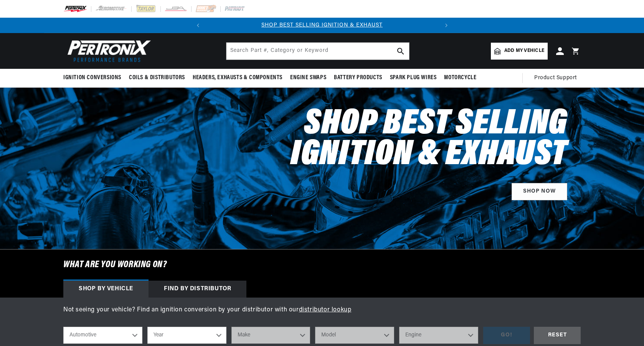 This screenshot has width=644, height=346. What do you see at coordinates (322, 265) in the screenshot?
I see `h6: What are you working on?` at bounding box center [322, 265].